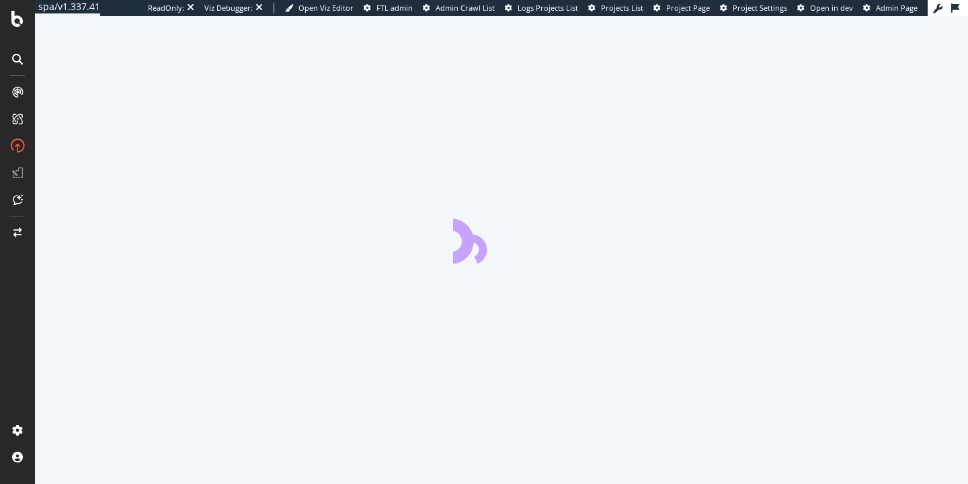 The height and width of the screenshot is (484, 968). I want to click on span: Open in dev, so click(831, 7).